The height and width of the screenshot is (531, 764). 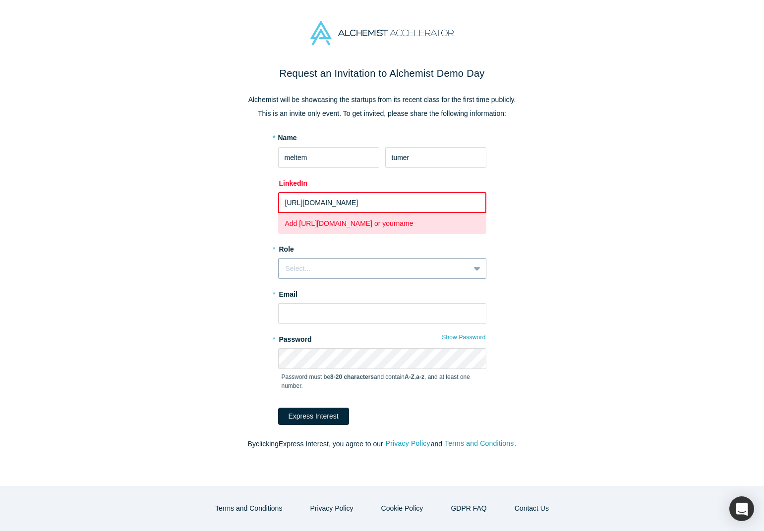 What do you see at coordinates (382, 100) in the screenshot?
I see `p: Alchemist will be showcasing the startups from its recent class for the first time publicly.` at bounding box center [382, 100].